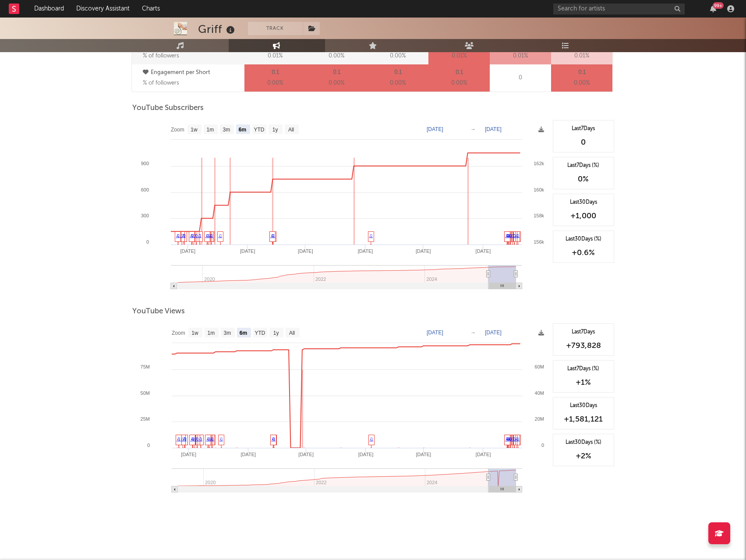 This screenshot has height=560, width=746. I want to click on text: 6m, so click(242, 333).